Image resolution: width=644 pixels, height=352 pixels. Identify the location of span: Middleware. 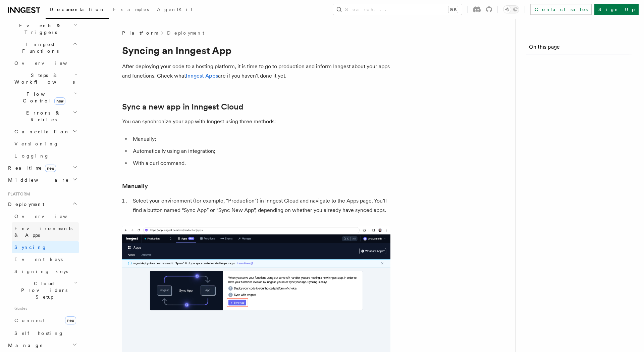
(37, 180).